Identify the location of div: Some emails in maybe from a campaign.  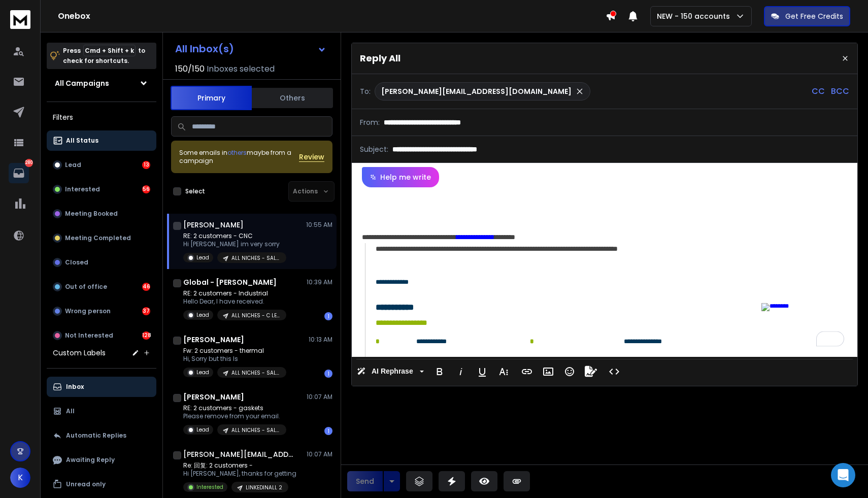
(239, 157).